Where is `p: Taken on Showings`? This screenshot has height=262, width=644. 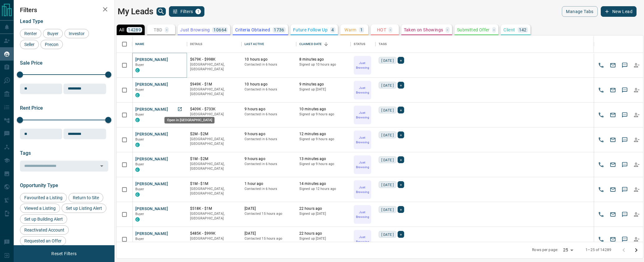
p: Taken on Showings is located at coordinates (424, 30).